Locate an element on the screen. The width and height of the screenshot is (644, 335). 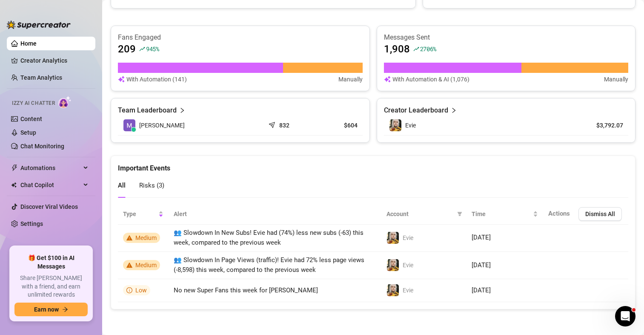
span: Chat Copilot is located at coordinates (51, 185).